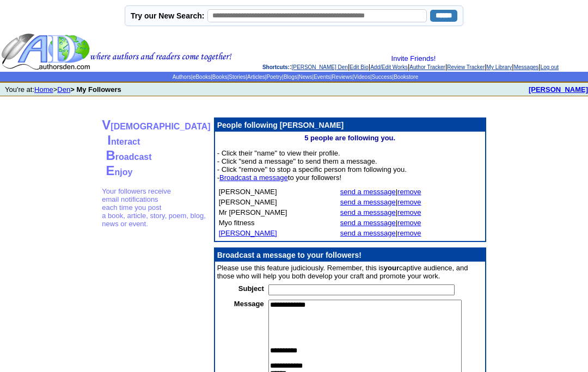  I want to click on font: Please use this feature judiciously. Remember, this is captive audience, and those who will help ..., so click(342, 272).